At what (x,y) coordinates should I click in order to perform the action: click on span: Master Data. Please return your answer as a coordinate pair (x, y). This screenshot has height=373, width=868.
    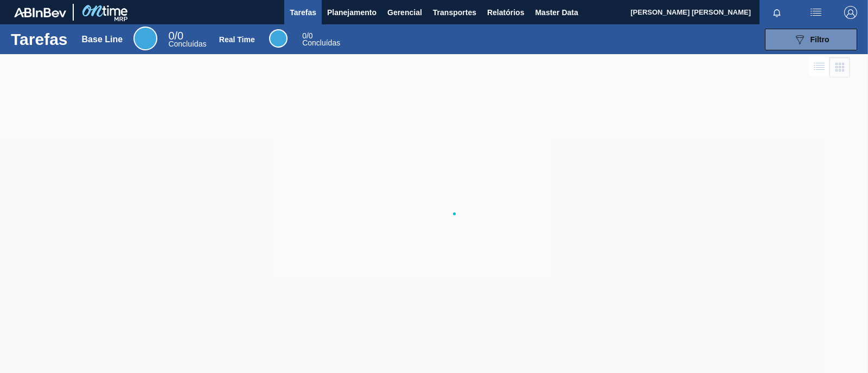
    Looking at the image, I should click on (556, 12).